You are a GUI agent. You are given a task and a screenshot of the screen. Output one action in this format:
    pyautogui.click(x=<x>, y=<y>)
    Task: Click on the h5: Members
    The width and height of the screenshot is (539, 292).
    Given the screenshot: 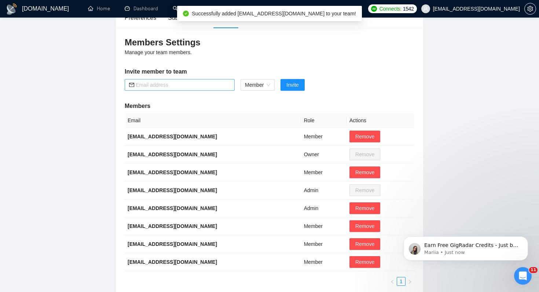 What is the action you would take?
    pyautogui.click(x=269, y=106)
    